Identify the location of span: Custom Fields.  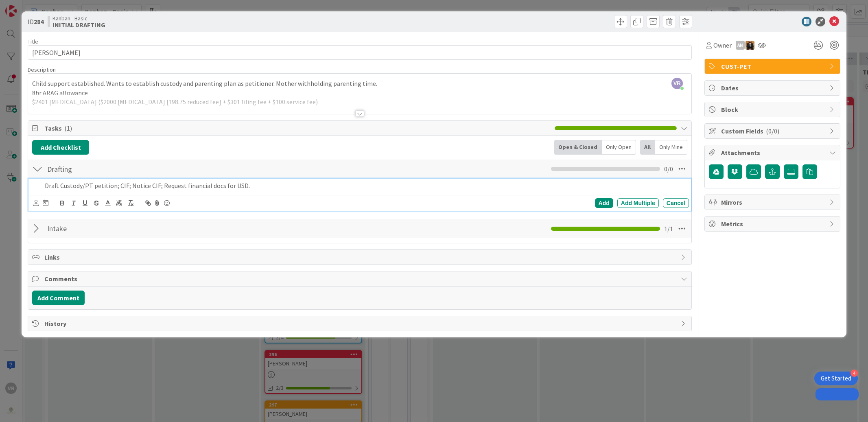
(773, 131).